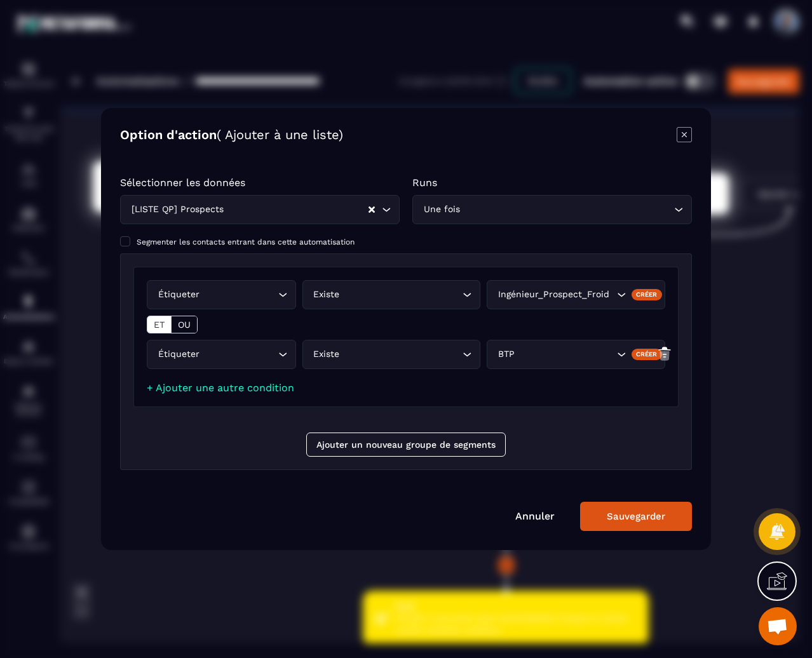  What do you see at coordinates (635, 516) in the screenshot?
I see `div: Sauvegarder` at bounding box center [635, 516].